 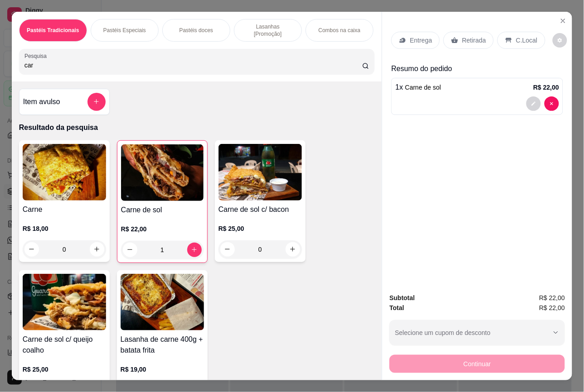 I want to click on p: R$ 19,00, so click(x=162, y=370).